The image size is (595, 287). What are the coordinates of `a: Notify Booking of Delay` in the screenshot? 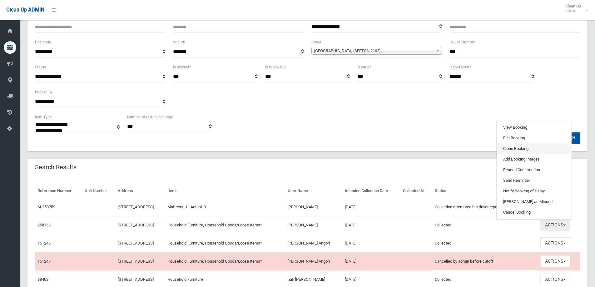 It's located at (534, 191).